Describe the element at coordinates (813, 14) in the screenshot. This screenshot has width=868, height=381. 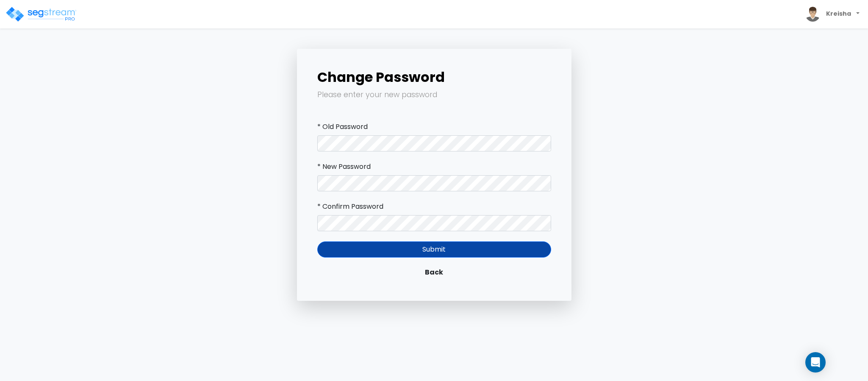
I see `img: avatar.png` at that location.